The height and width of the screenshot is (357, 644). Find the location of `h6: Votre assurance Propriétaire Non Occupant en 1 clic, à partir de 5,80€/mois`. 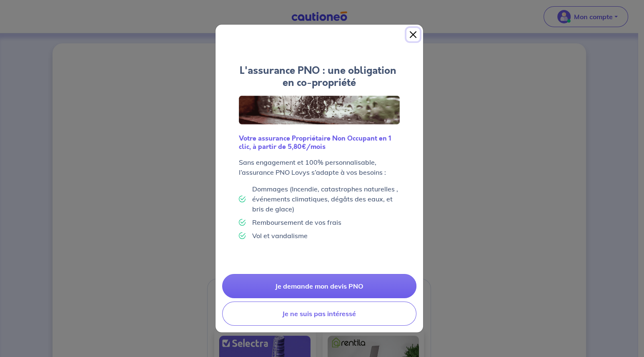

h6: Votre assurance Propriétaire Non Occupant en 1 clic, à partir de 5,80€/mois is located at coordinates (319, 142).